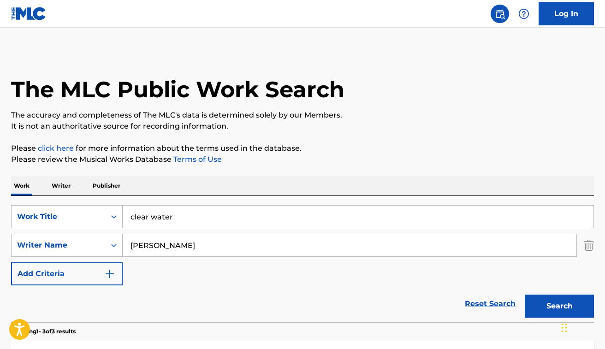  I want to click on div: Work Title, so click(59, 217).